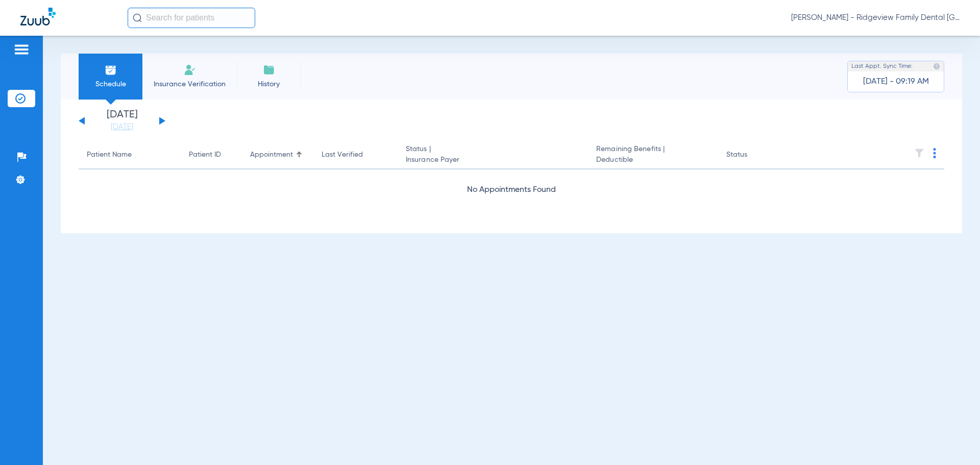  What do you see at coordinates (935, 153) in the screenshot?
I see `img: group-dot-blue.svg` at bounding box center [935, 153].